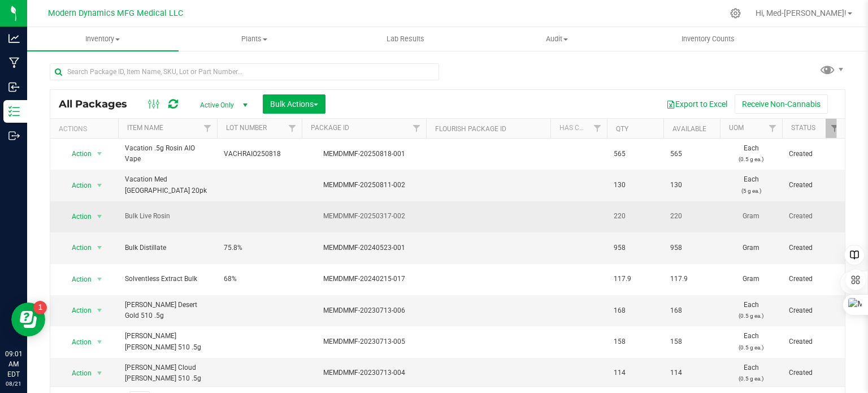  Describe the element at coordinates (405, 39) in the screenshot. I see `span: Lab Results` at that location.